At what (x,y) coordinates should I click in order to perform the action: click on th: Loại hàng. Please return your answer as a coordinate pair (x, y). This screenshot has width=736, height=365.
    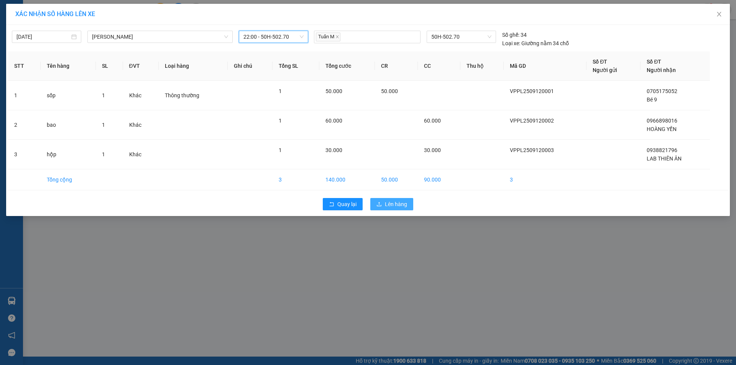
    Looking at the image, I should click on (193, 66).